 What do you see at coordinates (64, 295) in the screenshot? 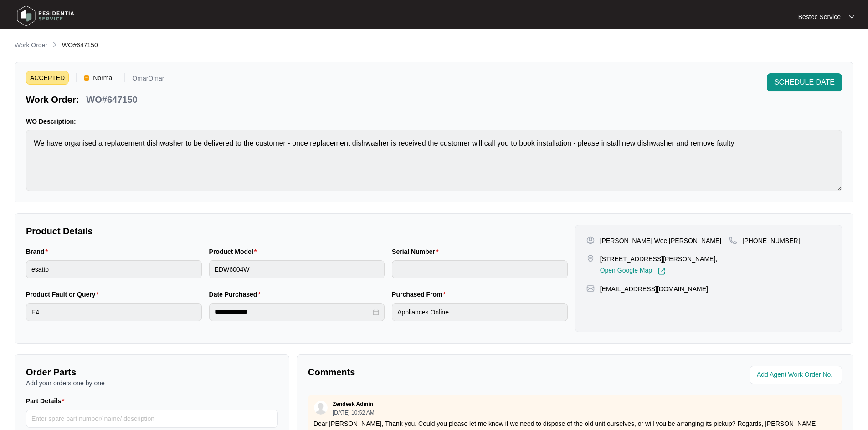
I see `label: Product Fault or Query` at bounding box center [64, 295].